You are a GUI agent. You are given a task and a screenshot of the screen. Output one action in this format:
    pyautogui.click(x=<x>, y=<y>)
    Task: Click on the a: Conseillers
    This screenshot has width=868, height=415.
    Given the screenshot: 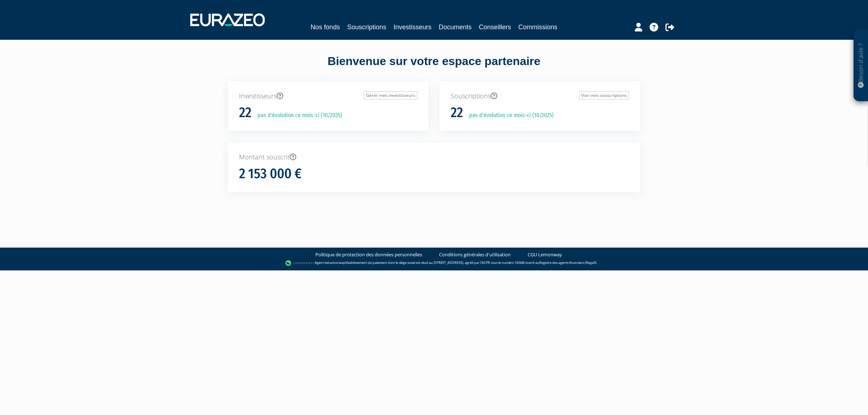 What is the action you would take?
    pyautogui.click(x=495, y=27)
    